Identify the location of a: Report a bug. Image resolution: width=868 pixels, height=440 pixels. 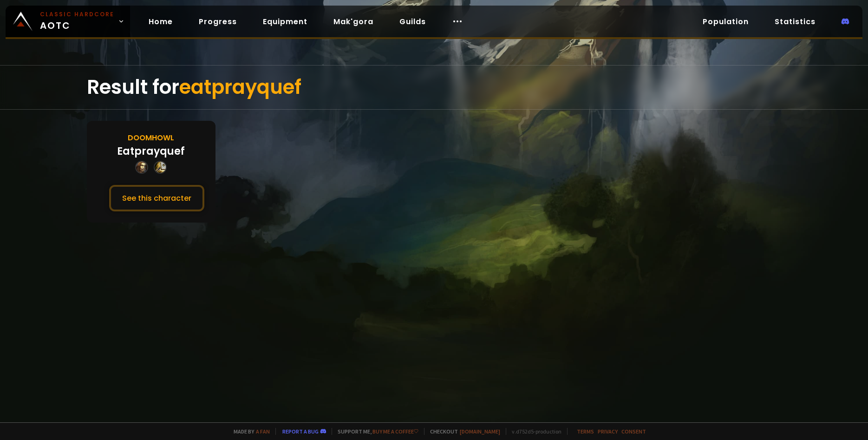
(300, 431).